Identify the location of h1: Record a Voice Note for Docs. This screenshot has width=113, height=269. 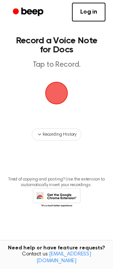
(56, 45).